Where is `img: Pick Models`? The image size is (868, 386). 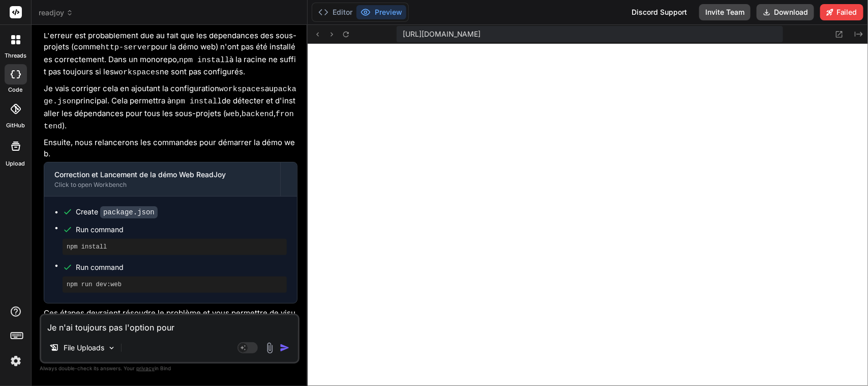 img: Pick Models is located at coordinates (111, 348).